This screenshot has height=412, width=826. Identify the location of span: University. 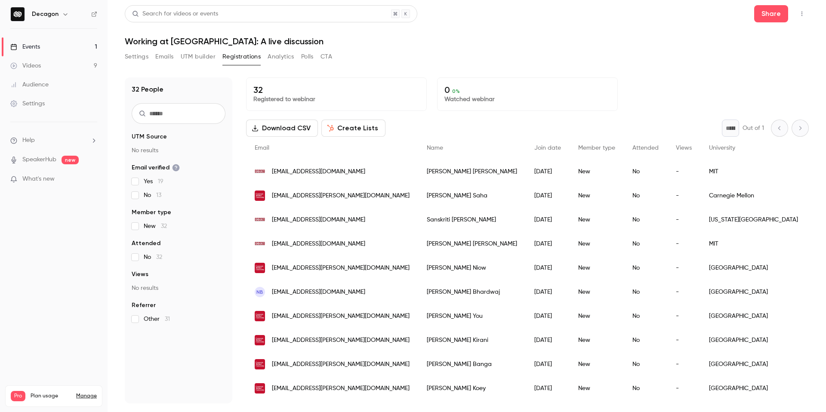
(722, 148).